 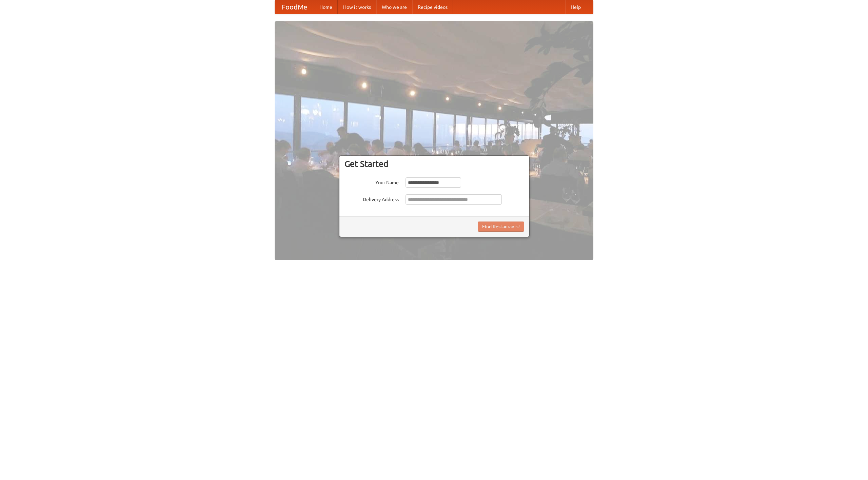 I want to click on label: Delivery Address, so click(x=371, y=199).